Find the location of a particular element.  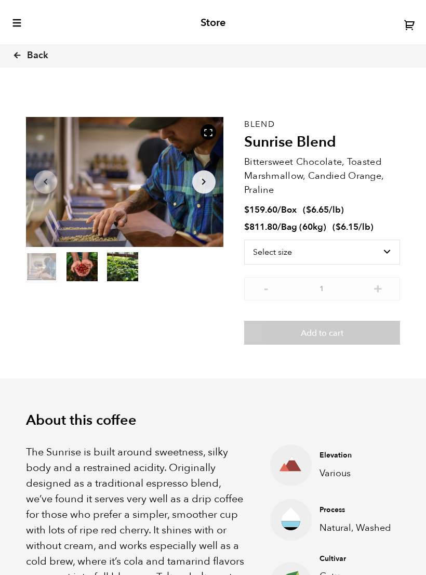

bdi: 811.80 is located at coordinates (261, 227).